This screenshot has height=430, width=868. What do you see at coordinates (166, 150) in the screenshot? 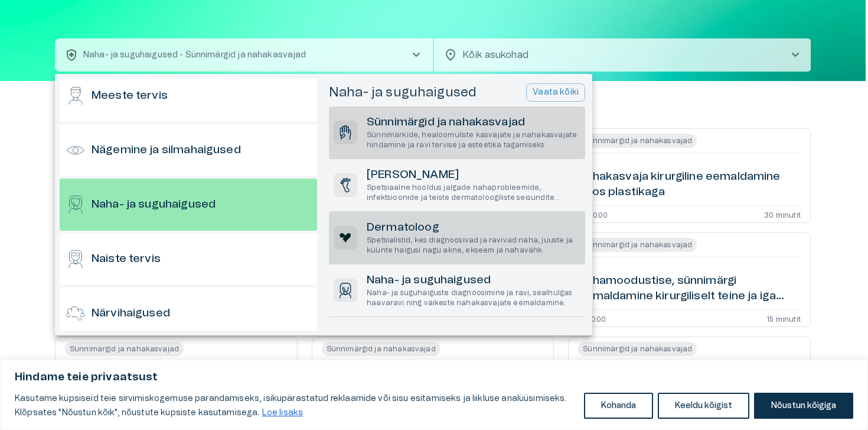
I see `h6: Nägemine ja silmahaigused` at bounding box center [166, 150].